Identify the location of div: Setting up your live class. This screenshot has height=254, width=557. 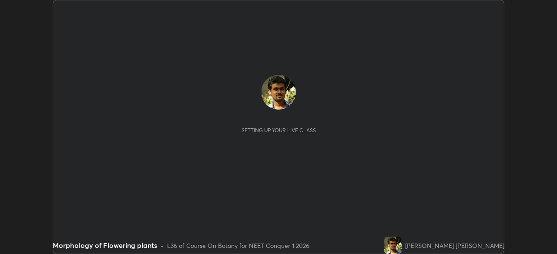
(278, 130).